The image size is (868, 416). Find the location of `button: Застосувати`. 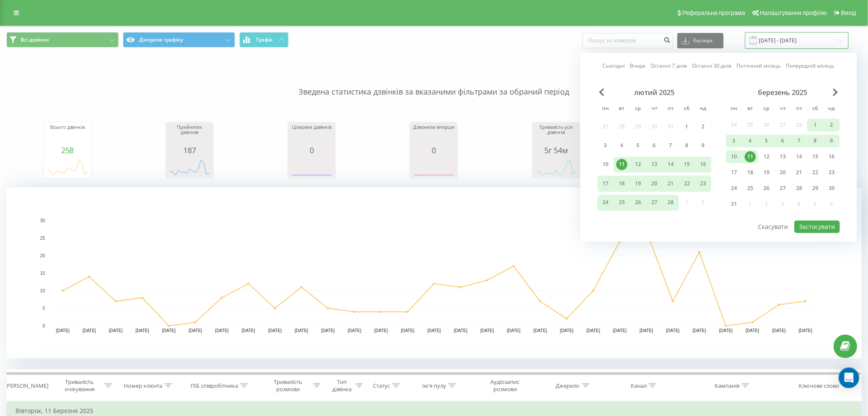

button: Застосувати is located at coordinates (817, 226).